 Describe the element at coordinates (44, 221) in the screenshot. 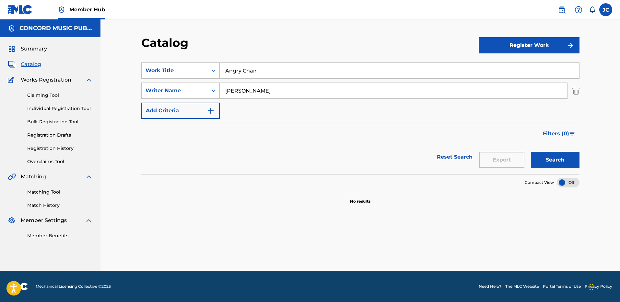

I see `span: Member Settings` at that location.